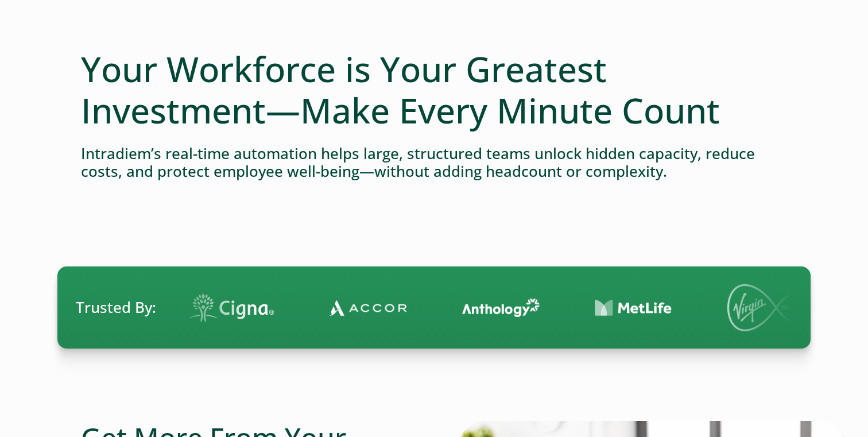  Describe the element at coordinates (116, 307) in the screenshot. I see `span: Trusted By:` at that location.